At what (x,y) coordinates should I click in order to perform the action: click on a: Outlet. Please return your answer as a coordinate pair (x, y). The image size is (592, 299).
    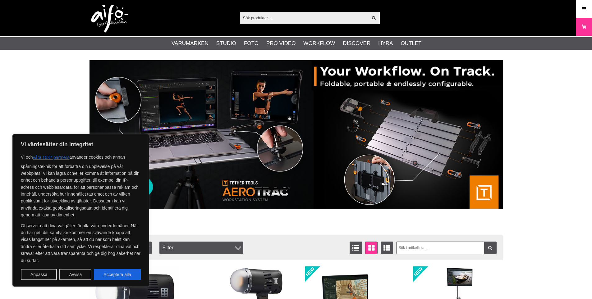
    Looking at the image, I should click on (411, 43).